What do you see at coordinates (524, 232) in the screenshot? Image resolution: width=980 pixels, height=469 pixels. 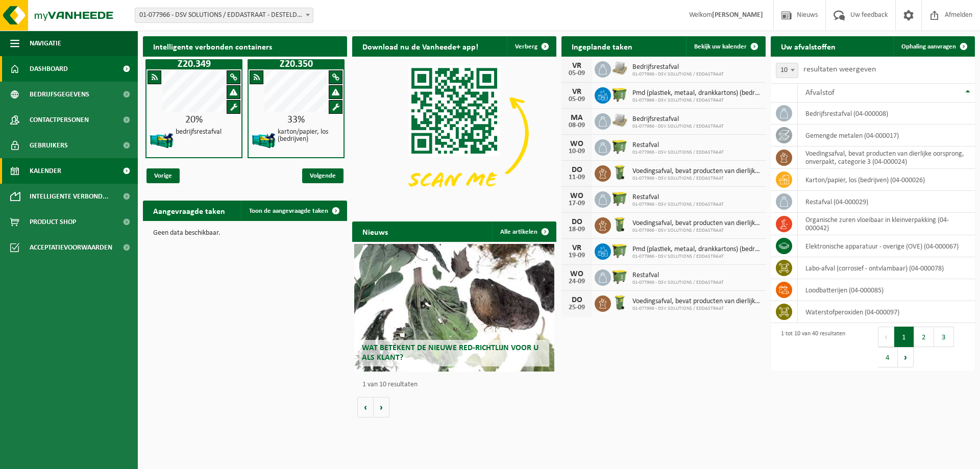 I see `a: Alle artikelen` at bounding box center [524, 232].